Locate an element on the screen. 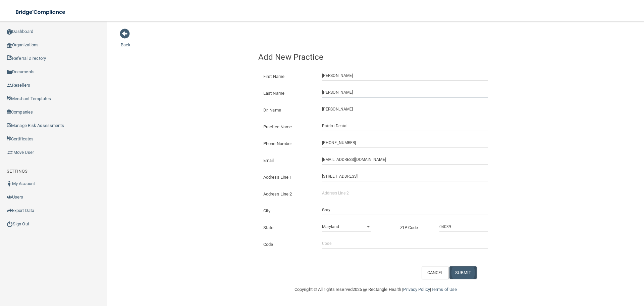  label: Code is located at coordinates (288, 245).